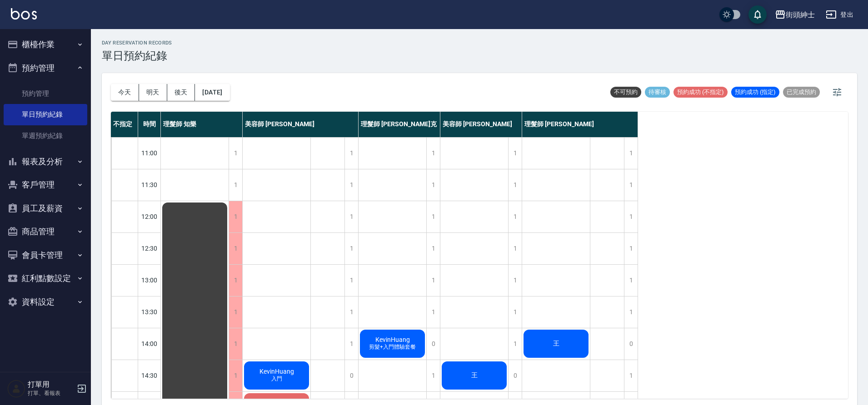 The height and width of the screenshot is (405, 868). I want to click on span: 入門, so click(277, 379).